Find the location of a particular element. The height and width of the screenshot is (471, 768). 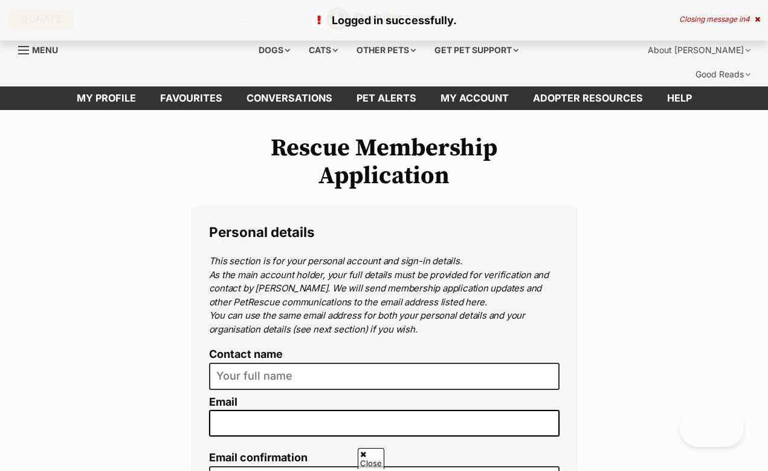

p: This section is for your personal account and sign-in details. As the main account holder, your f... is located at coordinates (384, 295).